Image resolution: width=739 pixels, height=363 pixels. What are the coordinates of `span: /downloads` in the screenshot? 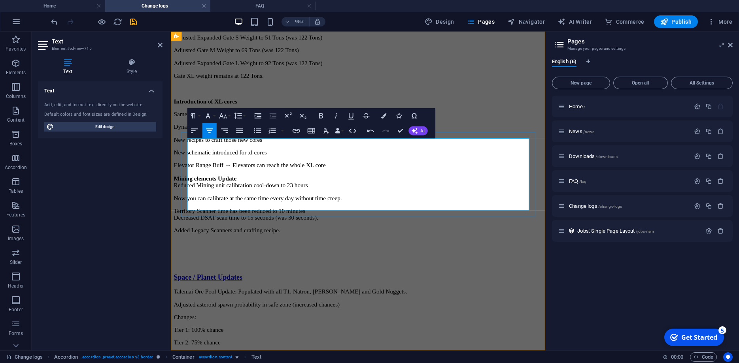 It's located at (606, 157).